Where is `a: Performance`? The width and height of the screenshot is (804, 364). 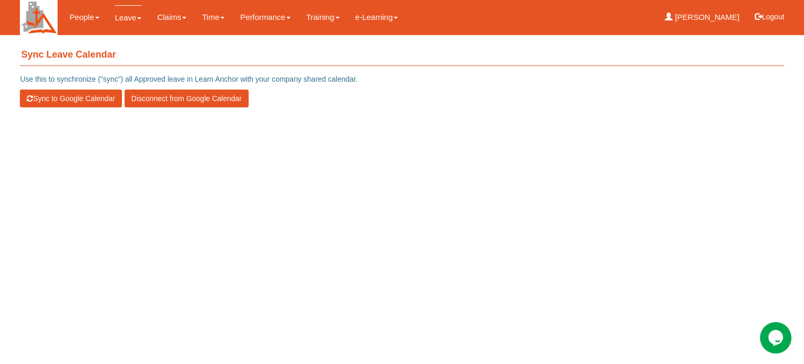 a: Performance is located at coordinates (265, 17).